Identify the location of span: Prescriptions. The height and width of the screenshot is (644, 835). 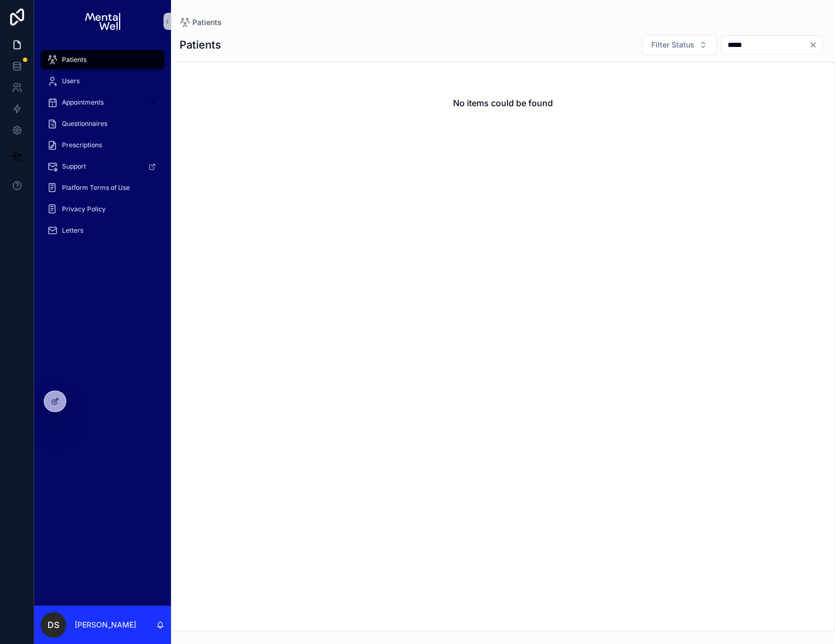
(81, 145).